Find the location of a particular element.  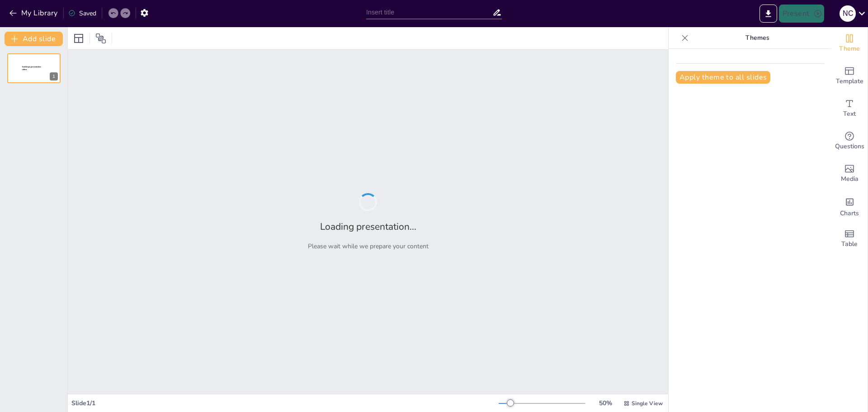

div: Get real-time input from your audience is located at coordinates (849, 141).